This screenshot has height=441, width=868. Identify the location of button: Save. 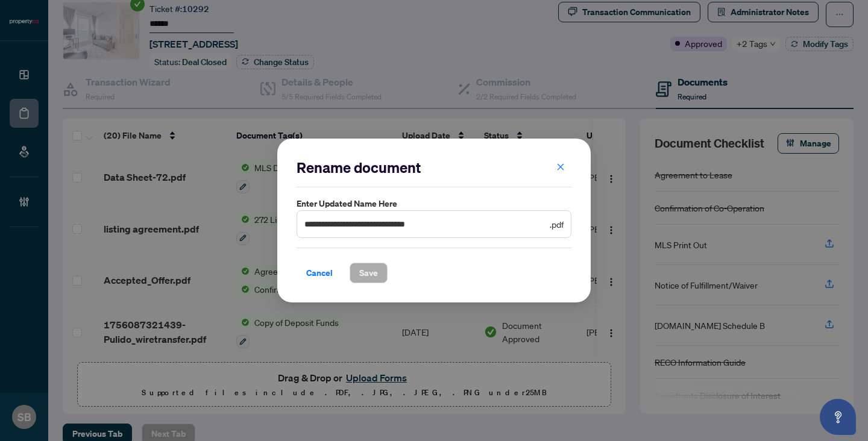
(369, 273).